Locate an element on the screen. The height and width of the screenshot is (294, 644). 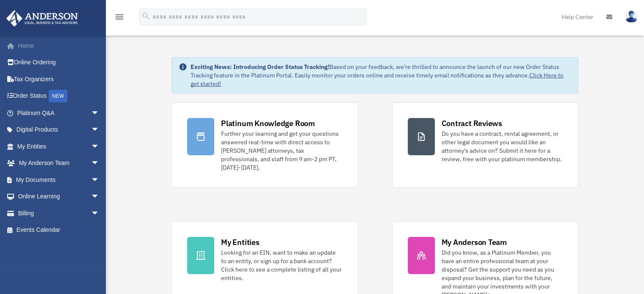
a: Order StatusNEW is located at coordinates (59, 96).